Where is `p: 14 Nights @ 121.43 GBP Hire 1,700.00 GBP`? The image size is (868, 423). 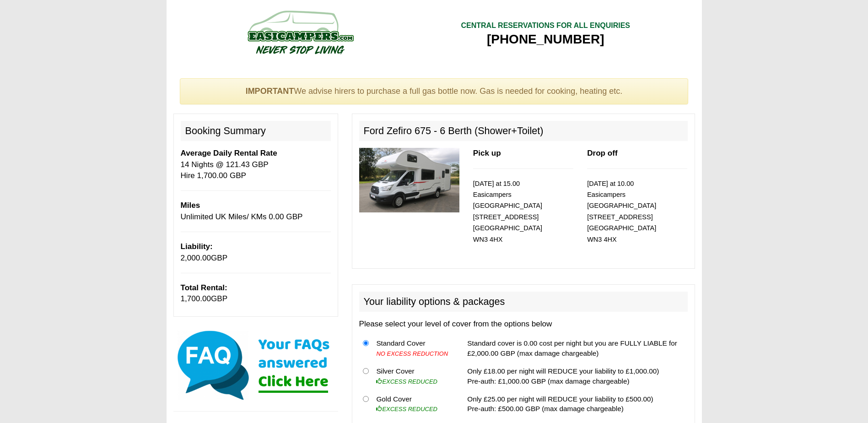 p: 14 Nights @ 121.43 GBP Hire 1,700.00 GBP is located at coordinates (256, 164).